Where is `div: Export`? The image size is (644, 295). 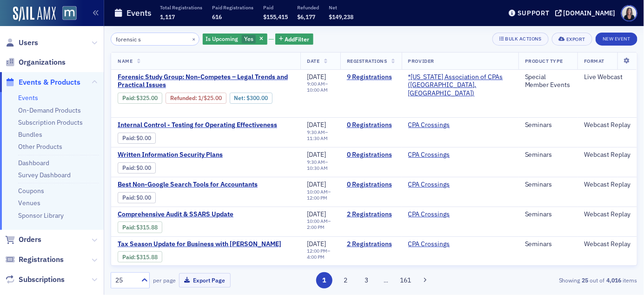 div: Export is located at coordinates (575, 39).